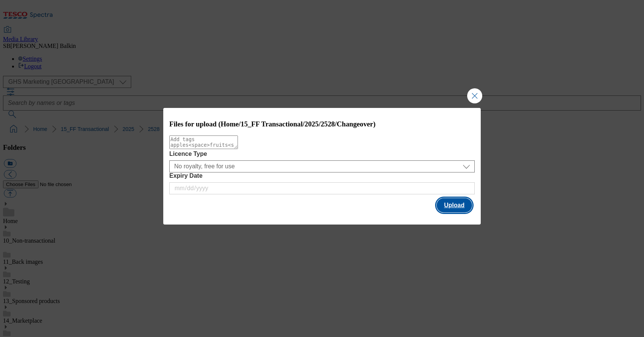  What do you see at coordinates (322, 154) in the screenshot?
I see `label: Licence Type` at bounding box center [322, 154].